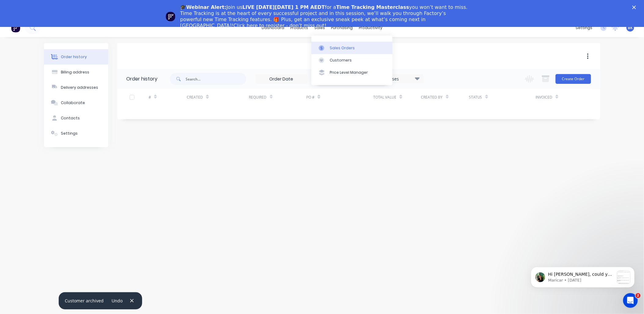 The image size is (644, 314). What do you see at coordinates (76, 57) in the screenshot?
I see `button: Order history` at bounding box center [76, 57].